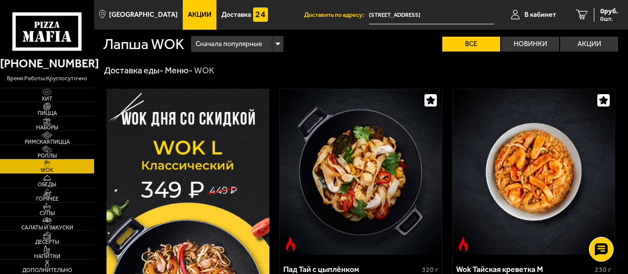  I want to click on span: Доставить по адресу:, so click(336, 15).